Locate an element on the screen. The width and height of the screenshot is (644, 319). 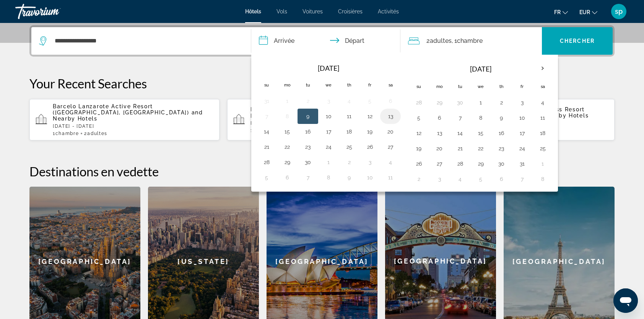
a: Travorium is located at coordinates (54, 12).